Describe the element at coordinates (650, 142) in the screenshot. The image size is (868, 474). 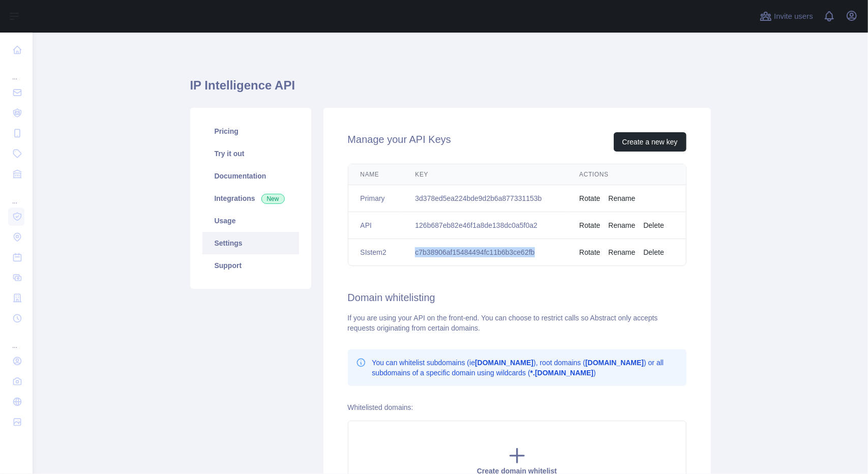
I see `button: Create a new key` at that location.